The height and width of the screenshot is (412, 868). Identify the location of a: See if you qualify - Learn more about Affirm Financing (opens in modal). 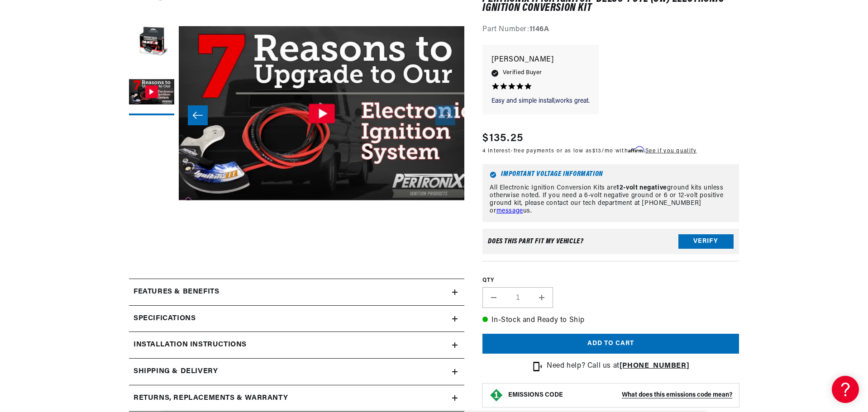
(670, 151).